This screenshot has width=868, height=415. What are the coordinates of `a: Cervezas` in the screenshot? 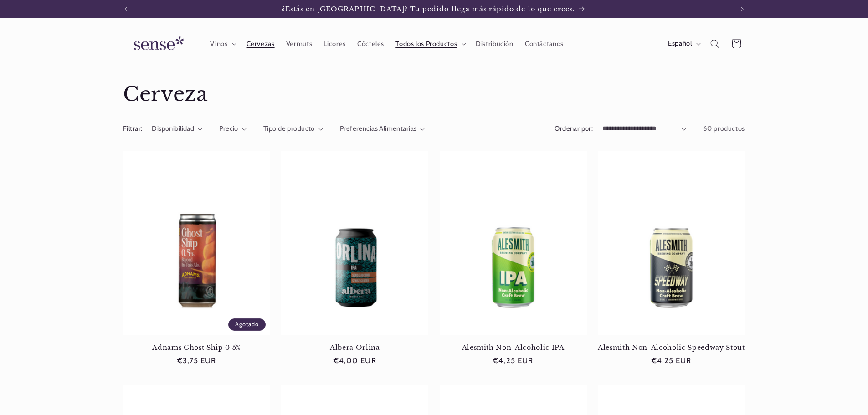 It's located at (260, 44).